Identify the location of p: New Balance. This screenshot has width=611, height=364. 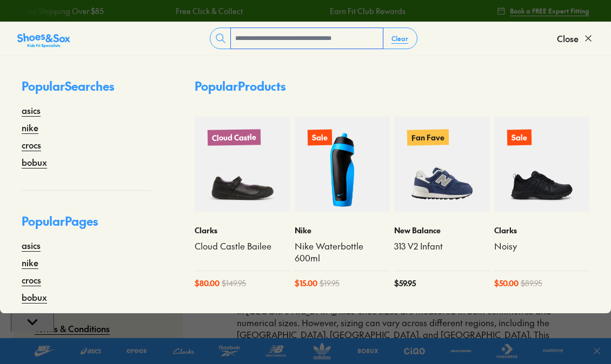
(442, 230).